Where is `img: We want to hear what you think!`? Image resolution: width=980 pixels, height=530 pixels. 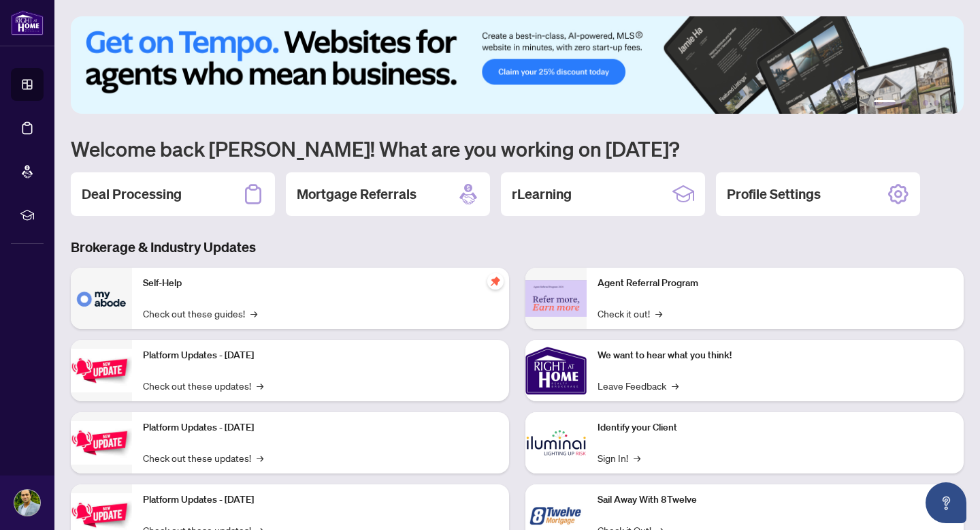 img: We want to hear what you think! is located at coordinates (556, 370).